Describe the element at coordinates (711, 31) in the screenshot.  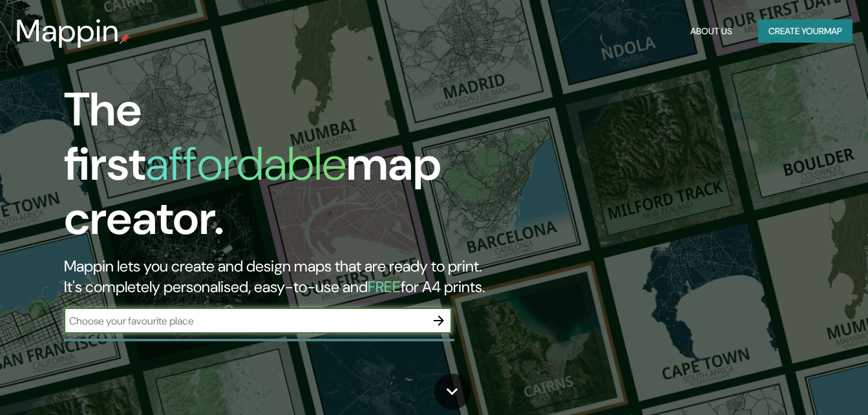
I see `button: About Us` at that location.